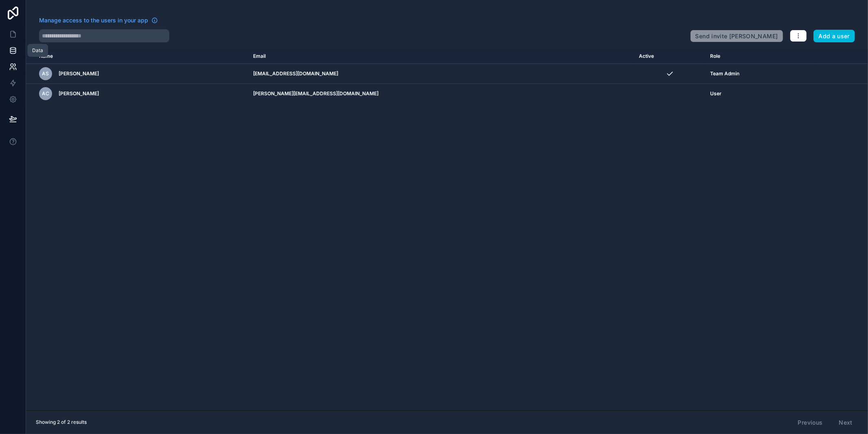  I want to click on span: Manage access to the users in your app, so click(94, 20).